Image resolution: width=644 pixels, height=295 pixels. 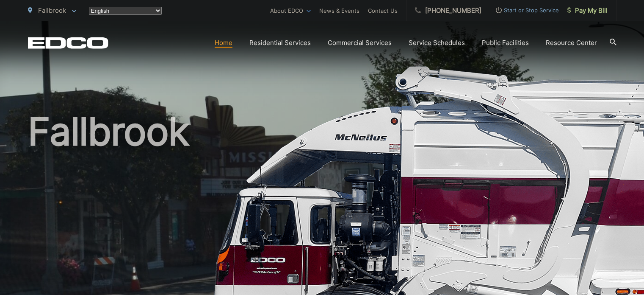 What do you see at coordinates (383, 11) in the screenshot?
I see `a: Contact Us` at bounding box center [383, 11].